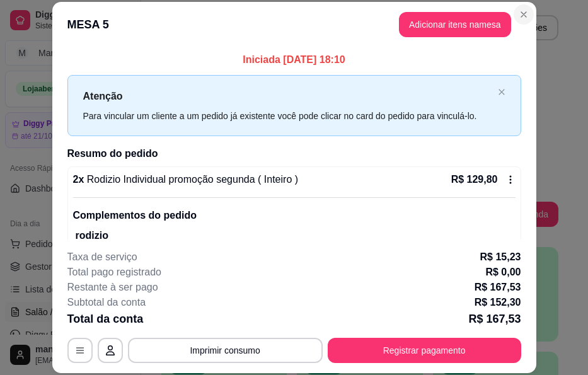  Describe the element at coordinates (294, 154) in the screenshot. I see `h2: Resumo do pedido` at that location.